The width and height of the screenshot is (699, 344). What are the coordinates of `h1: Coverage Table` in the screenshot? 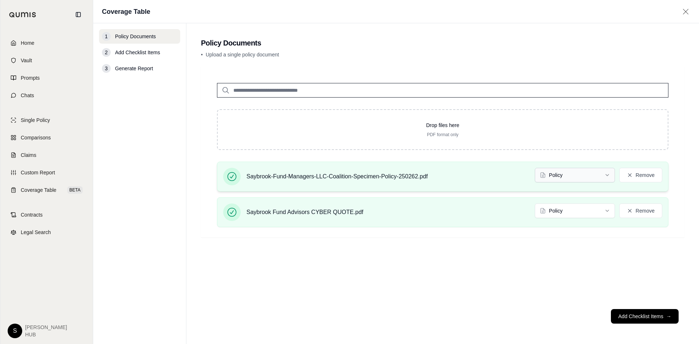 It's located at (126, 12).